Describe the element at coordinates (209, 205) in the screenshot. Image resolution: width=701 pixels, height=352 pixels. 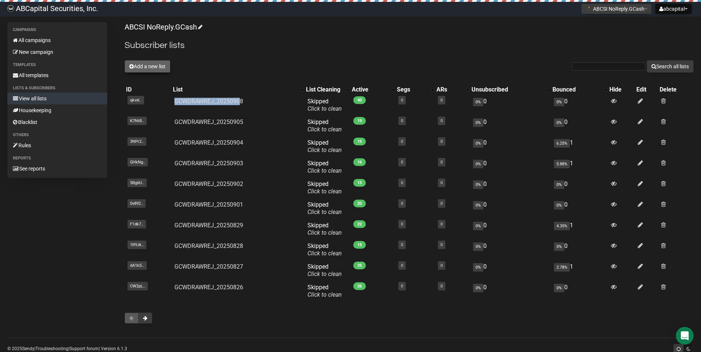
I see `a: GCWDRAWREJ_20250901` at that location.